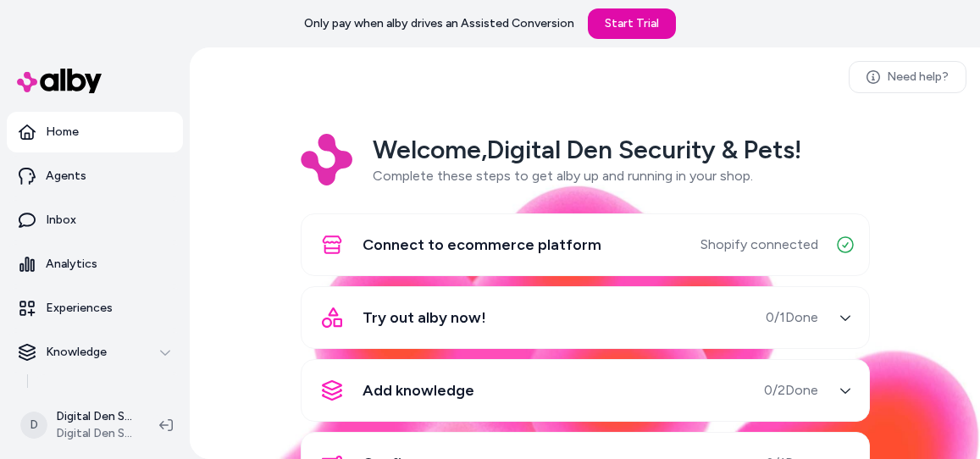  What do you see at coordinates (439, 24) in the screenshot?
I see `p: Only pay when alby drives an Assisted Conversion` at bounding box center [439, 24].